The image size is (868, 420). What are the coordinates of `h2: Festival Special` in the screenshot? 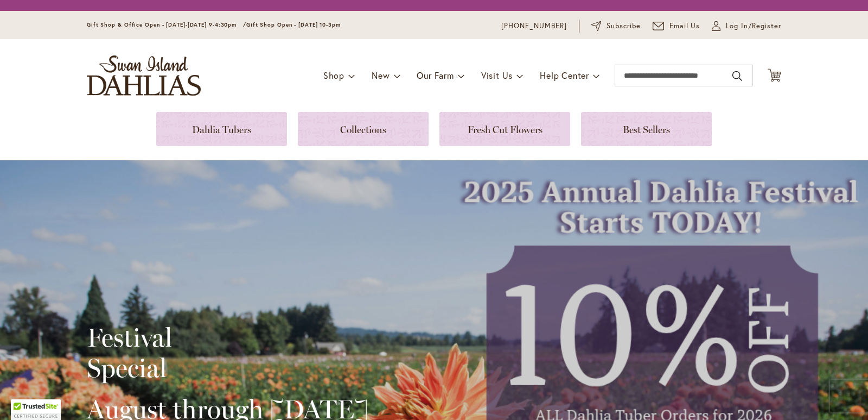 It's located at (227, 352).